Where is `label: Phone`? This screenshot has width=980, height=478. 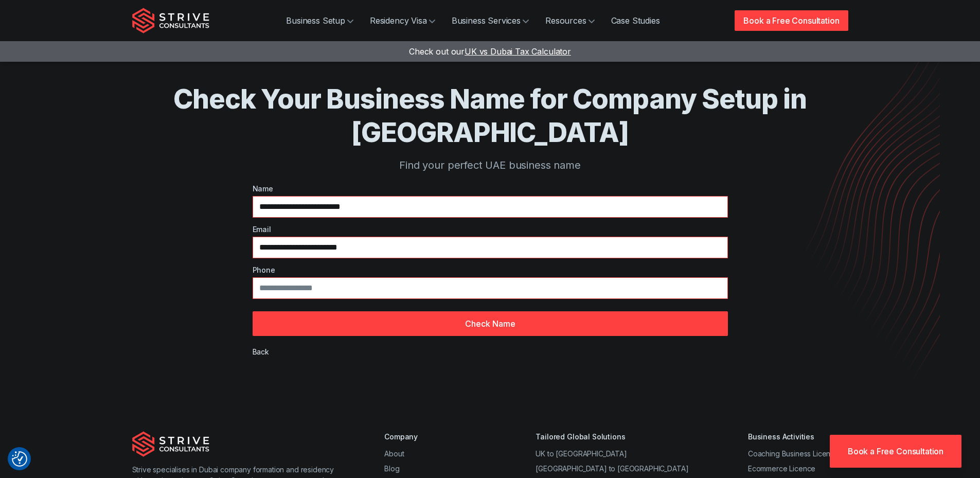 label: Phone is located at coordinates (490, 269).